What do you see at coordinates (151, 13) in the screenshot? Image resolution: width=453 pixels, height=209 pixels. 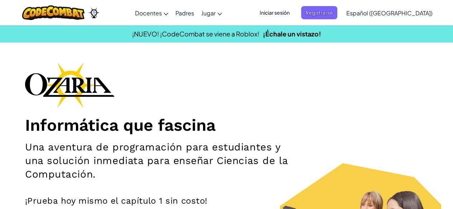 I see `a: Docentes` at bounding box center [151, 13].